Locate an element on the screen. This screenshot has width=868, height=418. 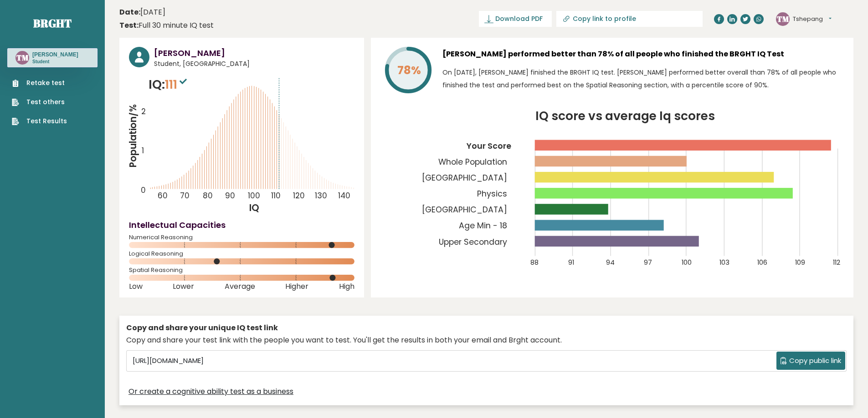
tspan: 103 is located at coordinates (725, 262).